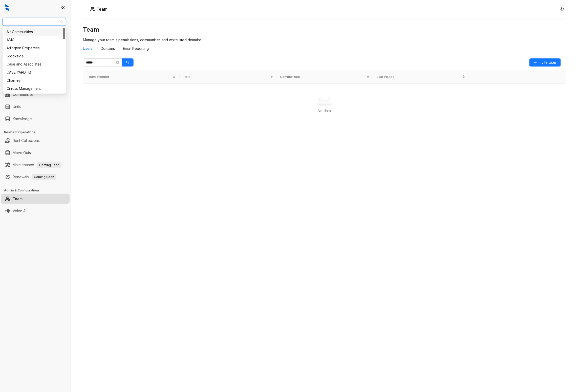 This screenshot has height=392, width=578. Describe the element at coordinates (35, 153) in the screenshot. I see `li: Move Outs` at that location.